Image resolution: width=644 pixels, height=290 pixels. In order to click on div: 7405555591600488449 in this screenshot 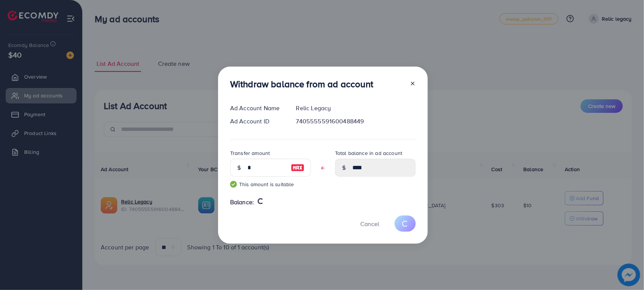, I will do `click(356, 121)`.